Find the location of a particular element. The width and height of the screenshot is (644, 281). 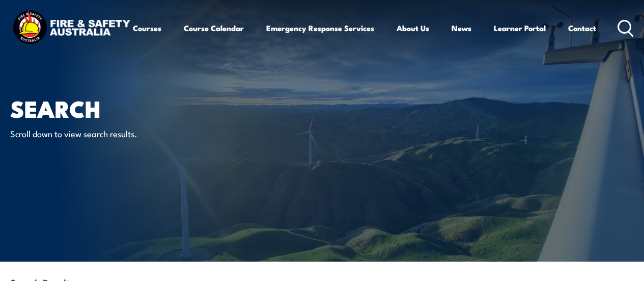

a: Contact is located at coordinates (582, 28).